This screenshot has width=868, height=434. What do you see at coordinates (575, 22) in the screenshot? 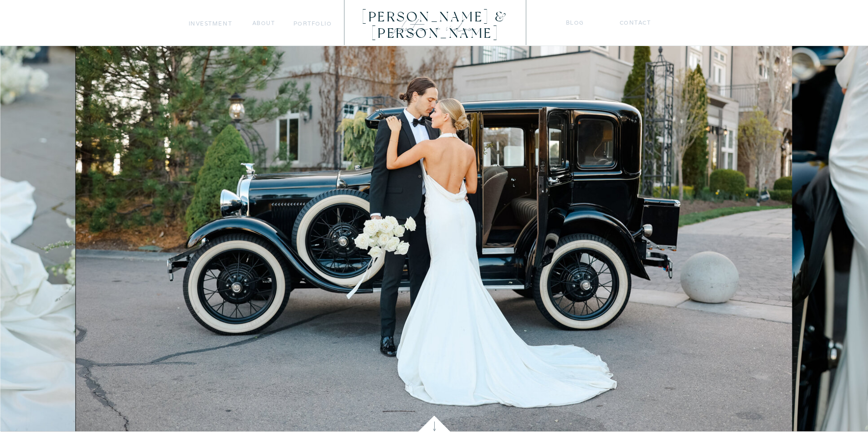
I see `a: blog` at bounding box center [575, 22].